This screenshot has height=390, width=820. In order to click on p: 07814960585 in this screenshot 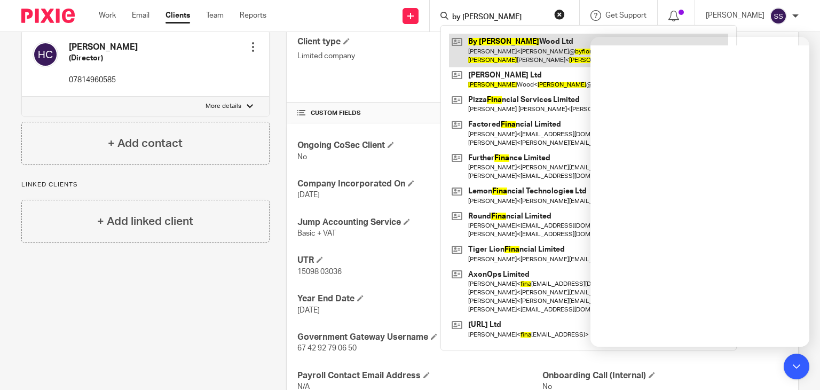, I will do `click(103, 80)`.